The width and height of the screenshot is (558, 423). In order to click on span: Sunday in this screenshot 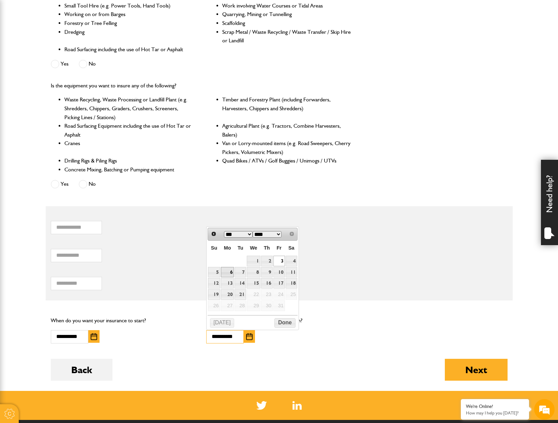, I will do `click(214, 248)`.